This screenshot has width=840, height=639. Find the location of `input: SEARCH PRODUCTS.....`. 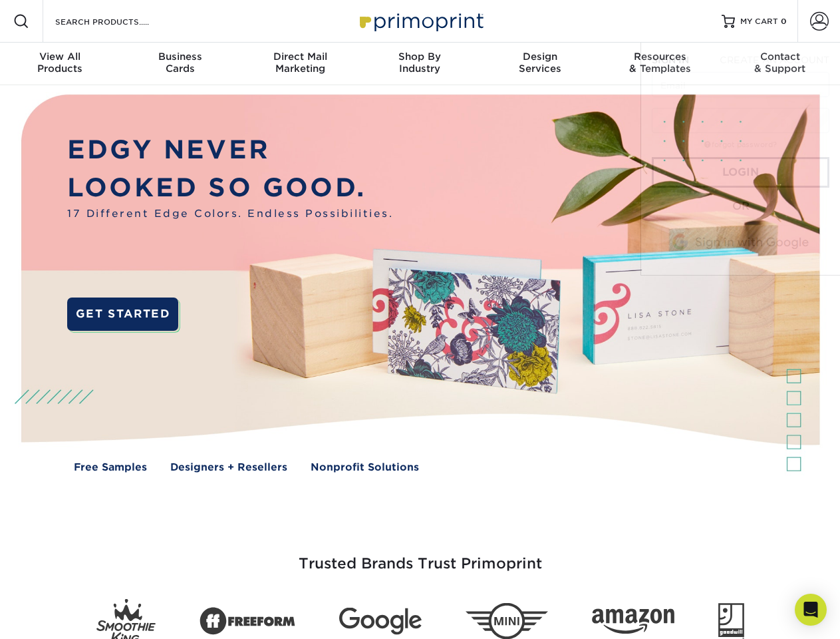

input: SEARCH PRODUCTS..... is located at coordinates (119, 21).